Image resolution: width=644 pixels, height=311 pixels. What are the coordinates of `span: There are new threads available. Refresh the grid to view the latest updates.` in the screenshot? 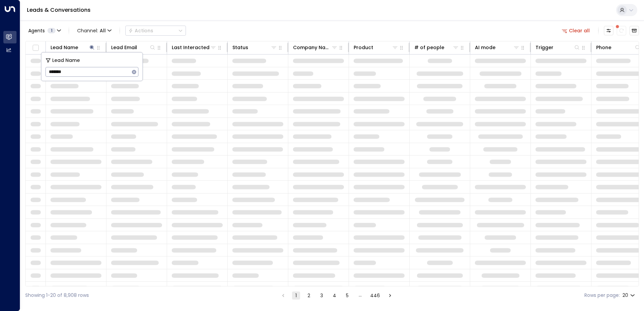 It's located at (621, 31).